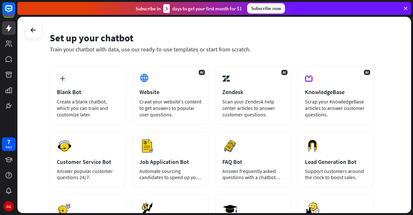 This screenshot has height=215, width=413. What do you see at coordinates (88, 161) in the screenshot?
I see `div: Customer Service Bot` at bounding box center [88, 161].